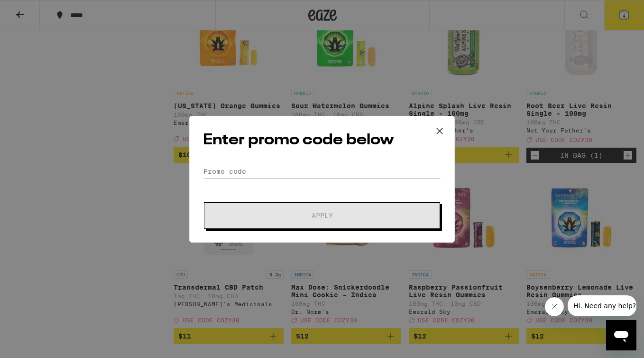 The image size is (644, 358). What do you see at coordinates (322, 171) in the screenshot?
I see `input: Promo code` at bounding box center [322, 171].